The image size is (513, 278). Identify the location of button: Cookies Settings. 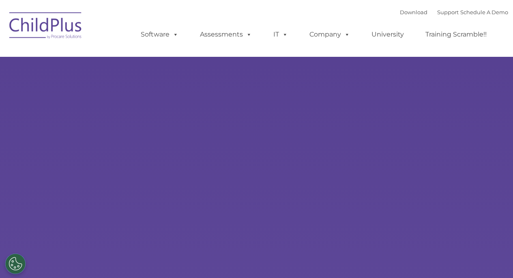
(15, 264).